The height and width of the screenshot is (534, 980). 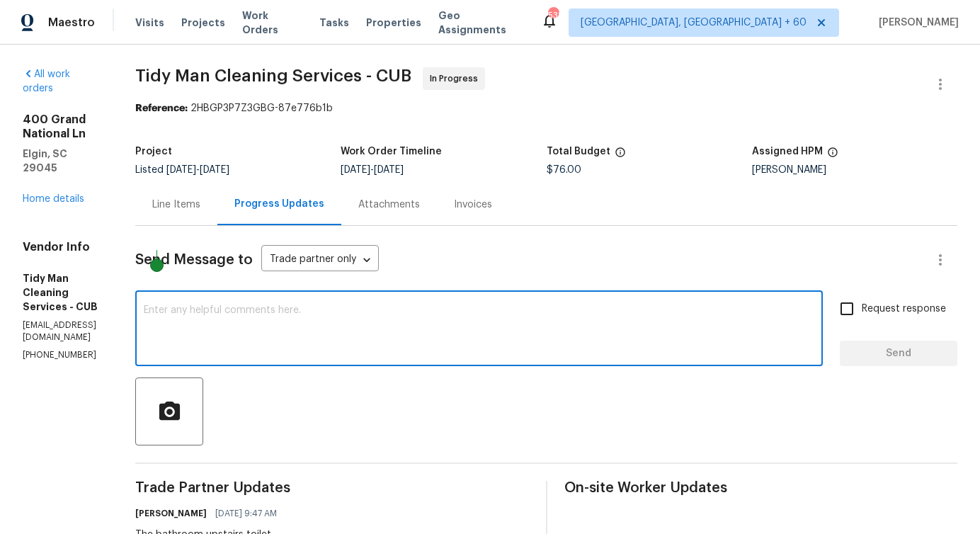 What do you see at coordinates (564, 170) in the screenshot?
I see `span: $76.00` at bounding box center [564, 170].